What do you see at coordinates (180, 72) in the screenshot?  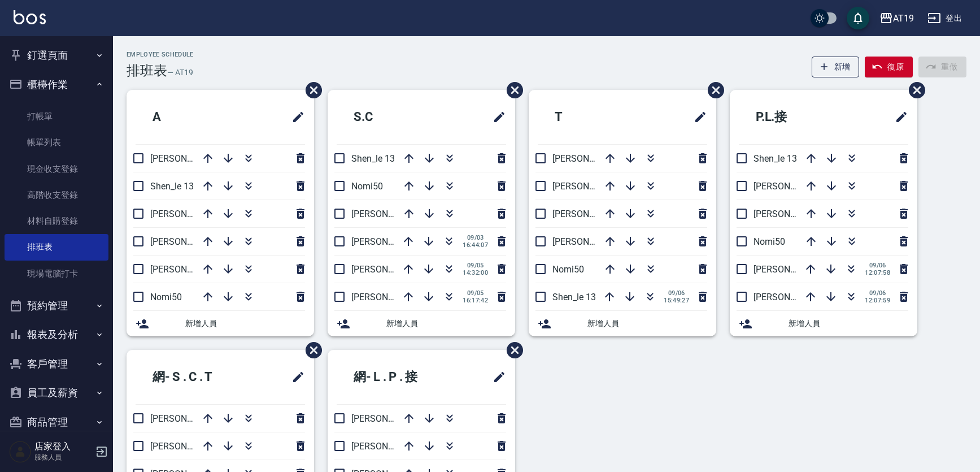 I see `h6: — AT19` at bounding box center [180, 72].